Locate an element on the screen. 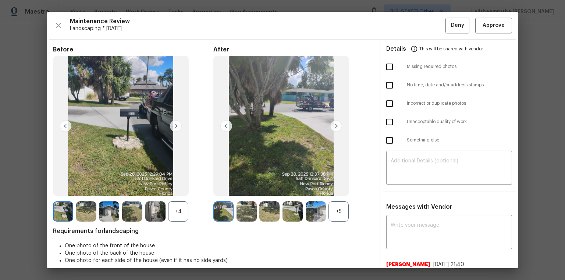 This screenshot has width=565, height=280. span: Incorrect or duplicate photos is located at coordinates (459, 103).